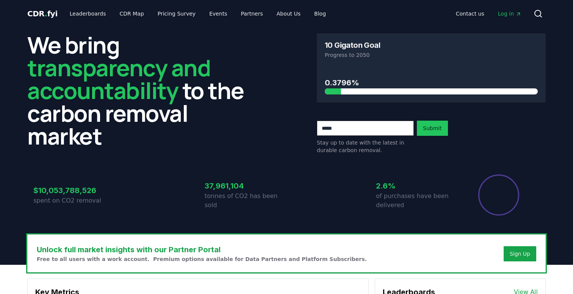  I want to click on button: Sign Up, so click(520, 254).